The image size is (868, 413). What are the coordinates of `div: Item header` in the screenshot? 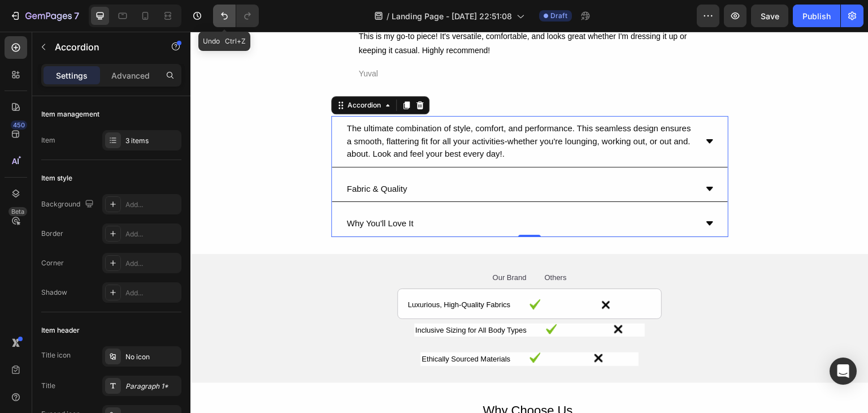 It's located at (61, 331).